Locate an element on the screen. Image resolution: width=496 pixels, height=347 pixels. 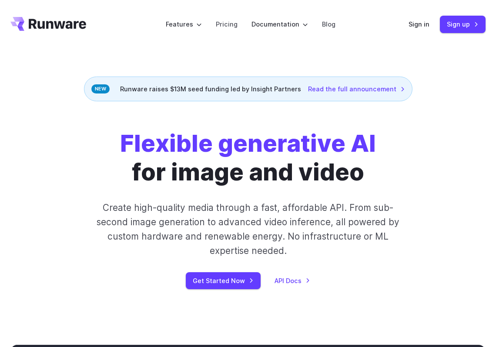
a: Go to / is located at coordinates (48, 24).